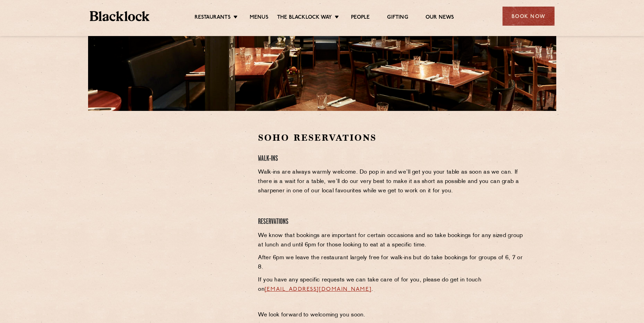  I want to click on p: After 6pm we leave the restaurant largely free for walk-ins but do take bookings for groups of 6,..., so click(391, 262).